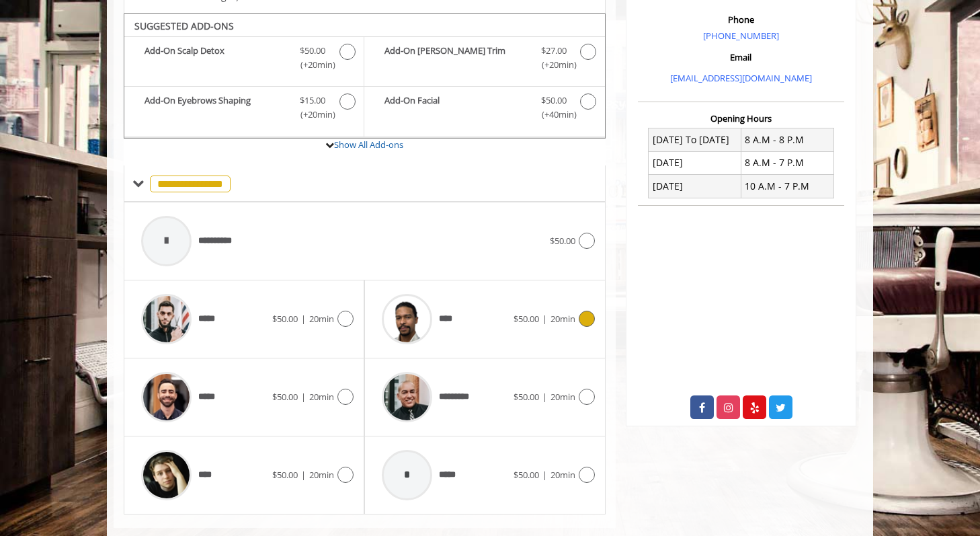 Image resolution: width=980 pixels, height=536 pixels. I want to click on td: 8 A.M - 8 P.M, so click(787, 140).